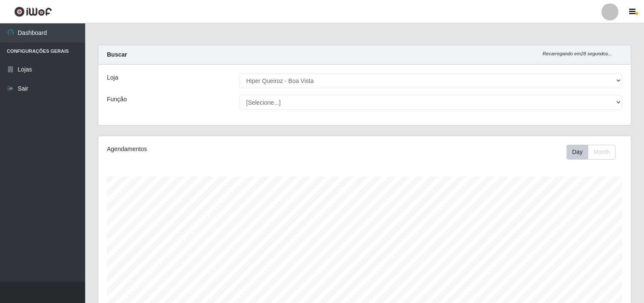  What do you see at coordinates (577, 54) in the screenshot?
I see `i: Recarregando em 28 segundos...` at bounding box center [577, 54].